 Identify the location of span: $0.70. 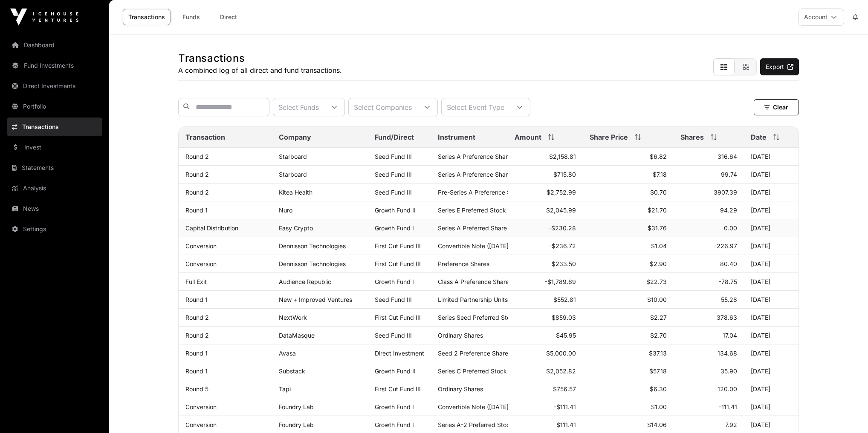
(659, 192).